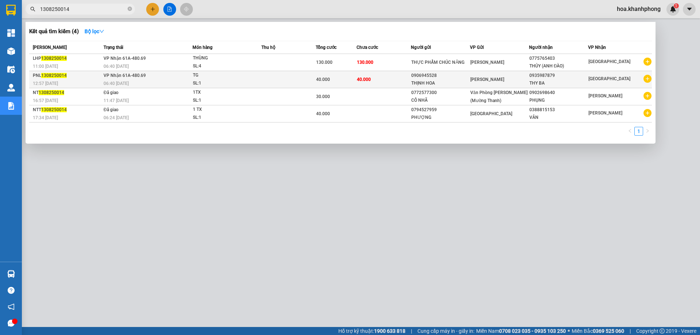 The image size is (700, 335). What do you see at coordinates (11, 323) in the screenshot?
I see `span: message` at bounding box center [11, 323].